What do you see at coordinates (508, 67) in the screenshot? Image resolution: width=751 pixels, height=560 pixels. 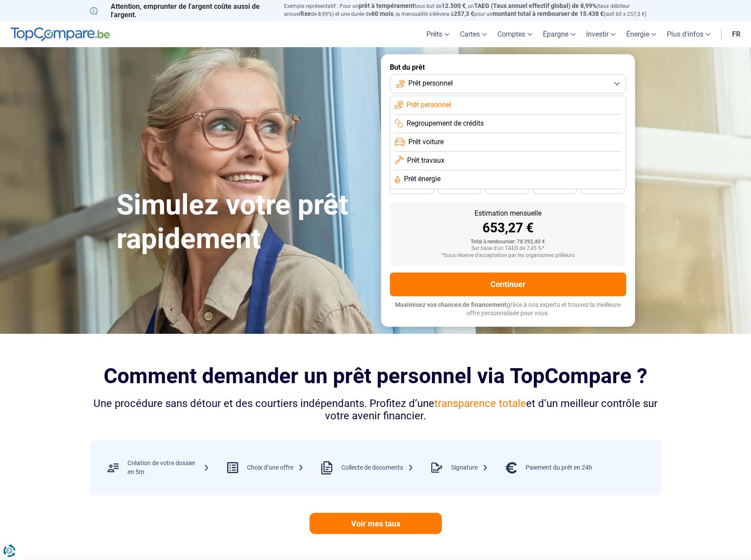 I see `label: But du prêt` at bounding box center [508, 67].